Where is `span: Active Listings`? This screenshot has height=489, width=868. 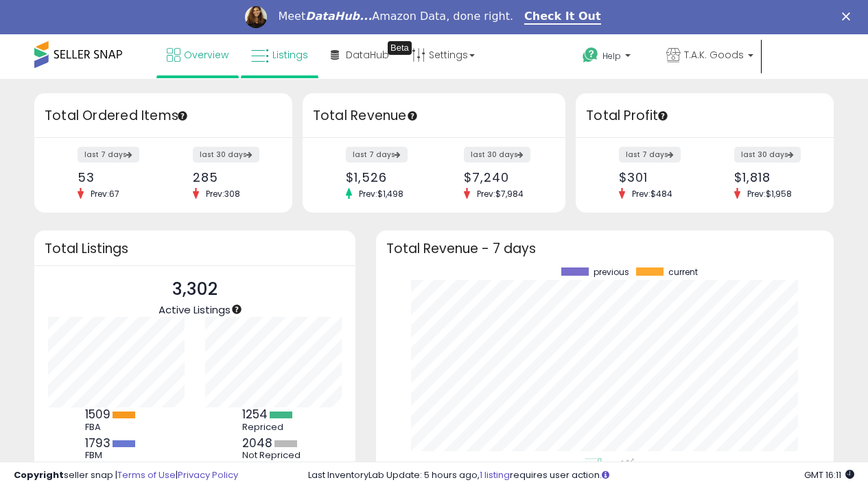
span: Active Listings is located at coordinates (194, 310).